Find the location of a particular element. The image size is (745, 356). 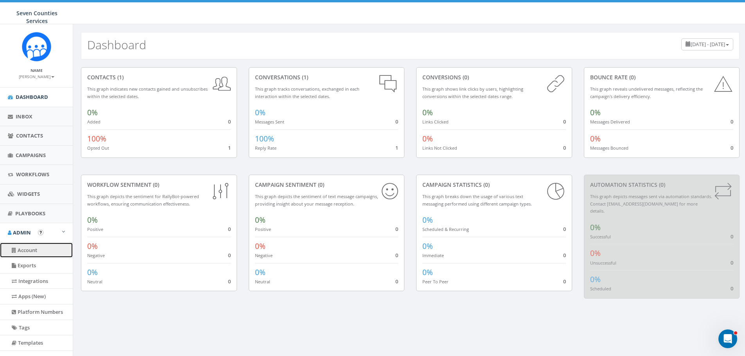

span: Dashboard is located at coordinates (32, 97).